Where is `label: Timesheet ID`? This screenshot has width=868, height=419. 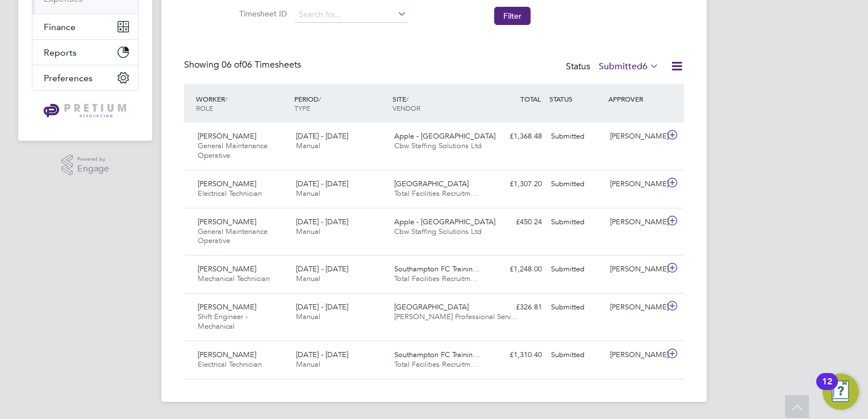 label: Timesheet ID is located at coordinates (261, 13).